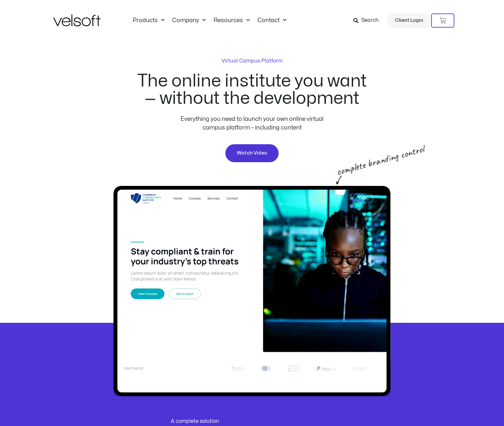  What do you see at coordinates (252, 153) in the screenshot?
I see `span: Watch Video` at bounding box center [252, 153].